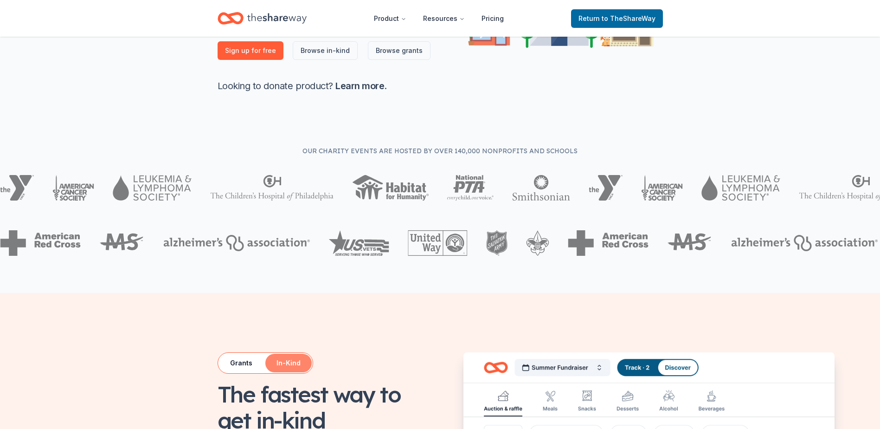 This screenshot has width=880, height=429. I want to click on span: Return, so click(617, 19).